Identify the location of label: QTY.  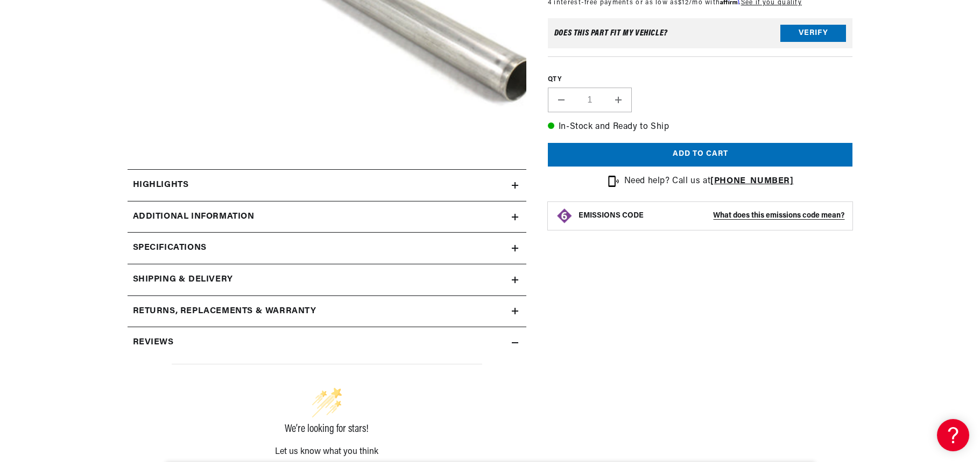
(700, 80).